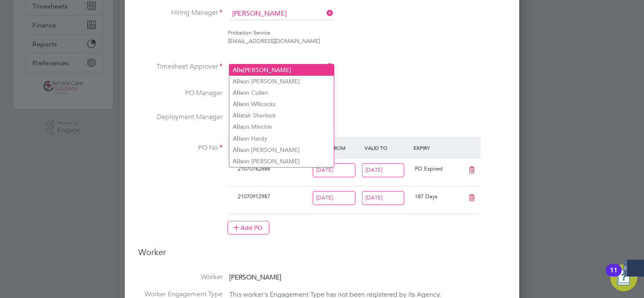  I want to click on label: PO Manager, so click(180, 93).